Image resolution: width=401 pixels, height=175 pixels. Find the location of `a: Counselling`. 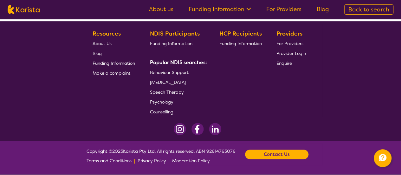

a: Counselling is located at coordinates (177, 111).